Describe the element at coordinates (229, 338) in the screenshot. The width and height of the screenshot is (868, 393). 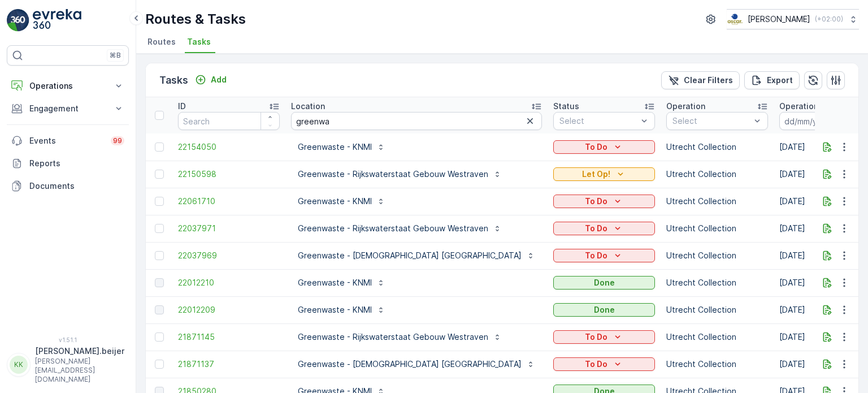
I see `span: 21871145` at that location.